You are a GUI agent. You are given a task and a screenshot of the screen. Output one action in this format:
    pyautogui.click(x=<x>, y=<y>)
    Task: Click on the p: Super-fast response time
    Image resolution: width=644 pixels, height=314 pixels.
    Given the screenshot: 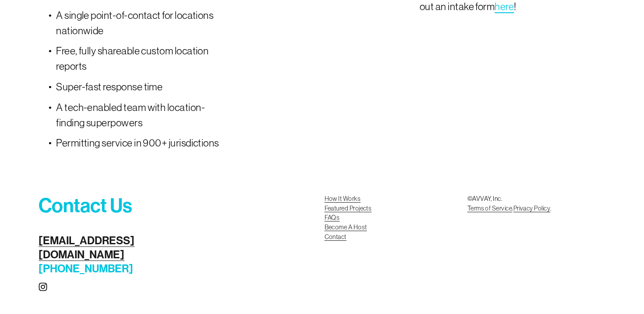 What is the action you would take?
    pyautogui.click(x=140, y=87)
    